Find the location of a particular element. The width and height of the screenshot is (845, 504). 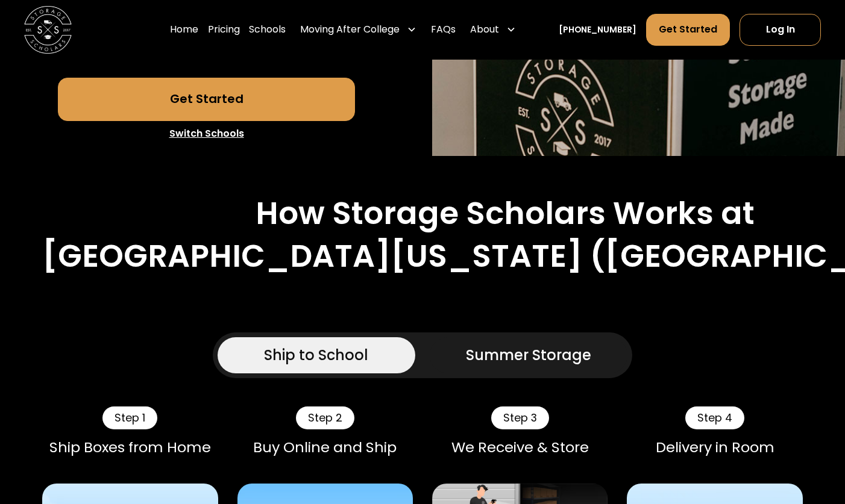

a: home is located at coordinates (48, 30).